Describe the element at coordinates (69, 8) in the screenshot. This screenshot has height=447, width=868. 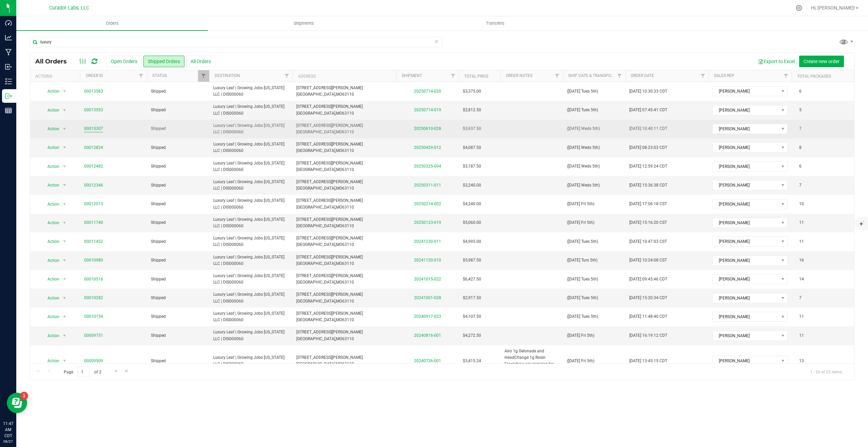
I see `span: Curador Labs, LLC` at that location.